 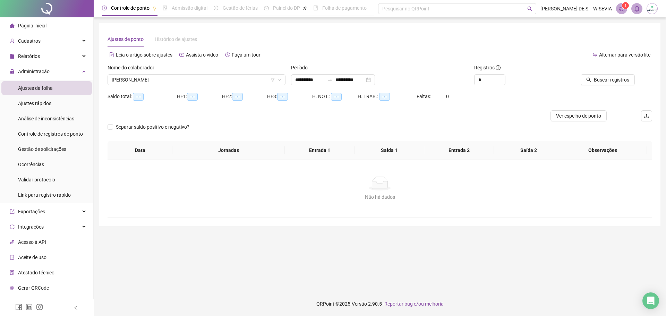 What do you see at coordinates (498, 68) in the screenshot?
I see `span: info-circle` at bounding box center [498, 68].